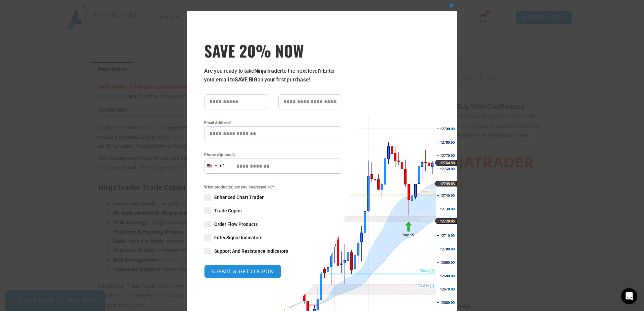 Image resolution: width=644 pixels, height=311 pixels. Describe the element at coordinates (273, 76) in the screenshot. I see `p: Are you ready to take to the next level? Enter your email to on your first purchase!` at that location.